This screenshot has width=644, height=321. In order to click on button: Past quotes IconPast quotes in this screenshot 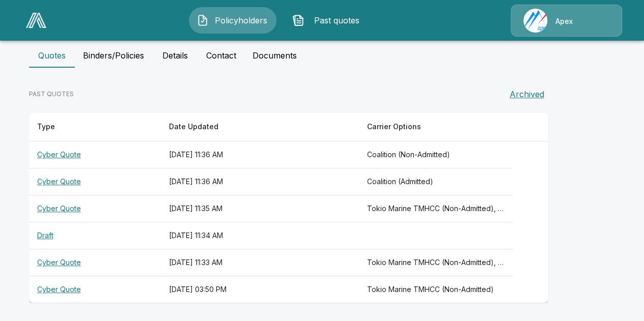, I will do `click(329, 20)`.